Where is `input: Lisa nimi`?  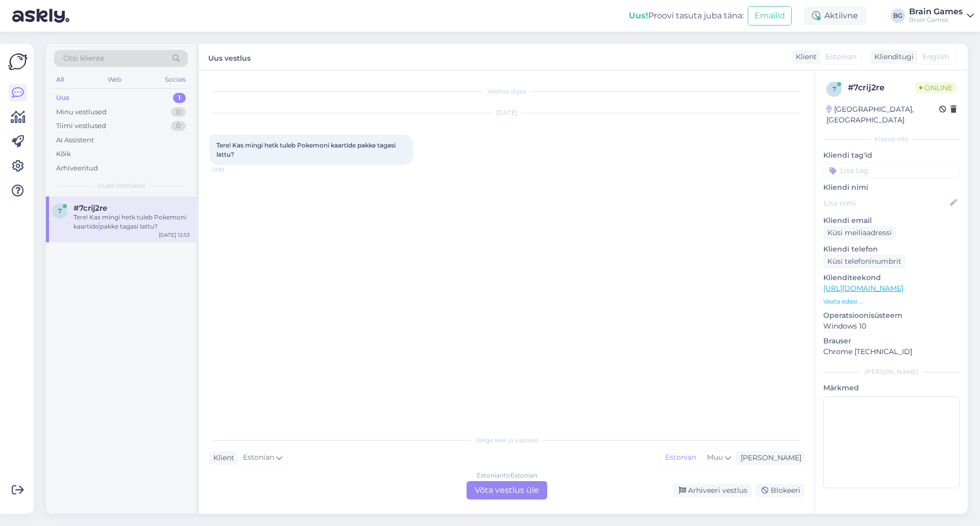
input: Lisa nimi is located at coordinates (886, 203).